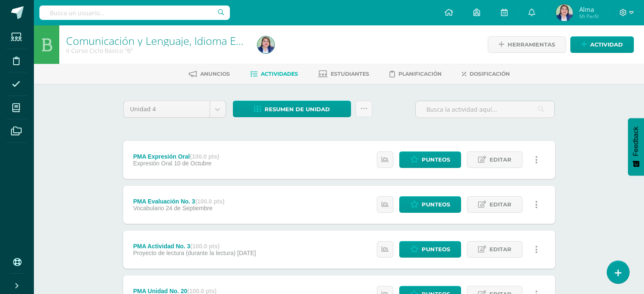  What do you see at coordinates (531, 44) in the screenshot?
I see `span: Herramientas` at bounding box center [531, 44].